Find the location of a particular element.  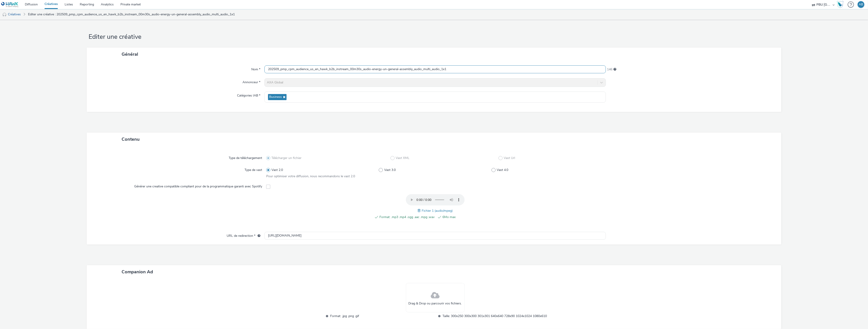

div: 255 caractères maximum is located at coordinates (615, 70).